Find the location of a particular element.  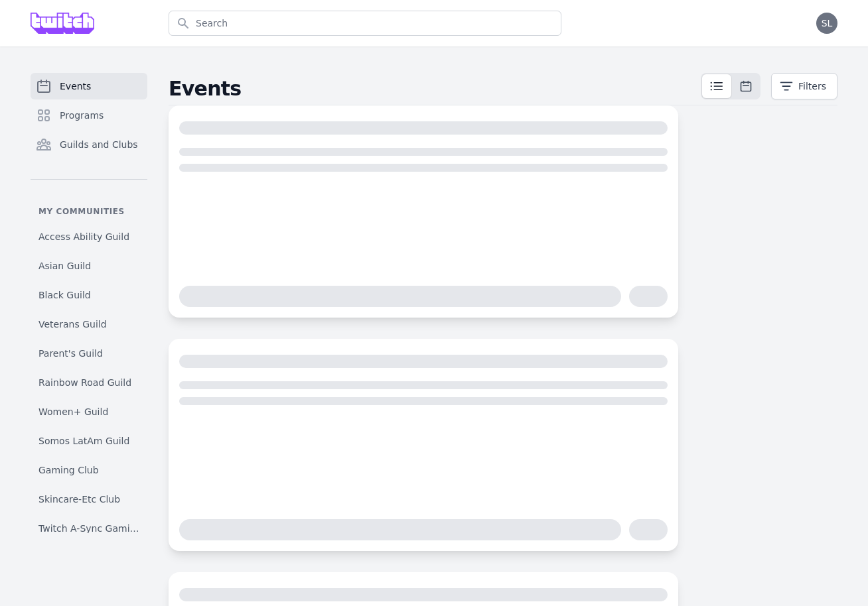

span: Access Ability Guild is located at coordinates (83, 237).